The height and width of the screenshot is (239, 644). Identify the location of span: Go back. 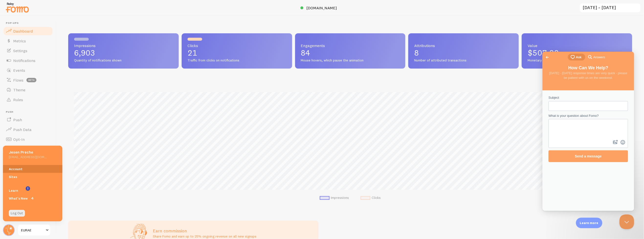
(5, 6).